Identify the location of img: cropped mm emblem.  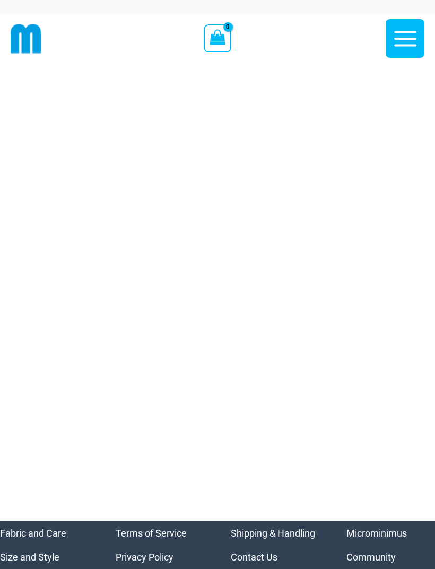
(26, 39).